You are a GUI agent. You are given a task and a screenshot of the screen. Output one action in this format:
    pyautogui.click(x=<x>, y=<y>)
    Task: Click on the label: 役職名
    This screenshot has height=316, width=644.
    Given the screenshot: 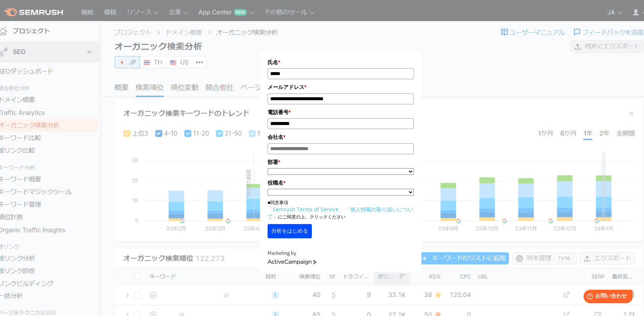 What is the action you would take?
    pyautogui.click(x=341, y=183)
    